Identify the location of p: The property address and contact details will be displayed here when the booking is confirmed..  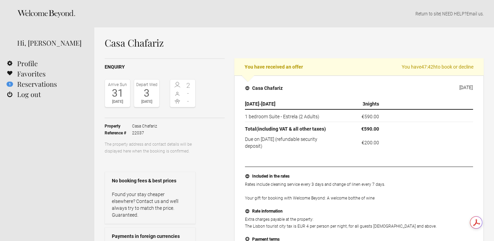
(150, 148).